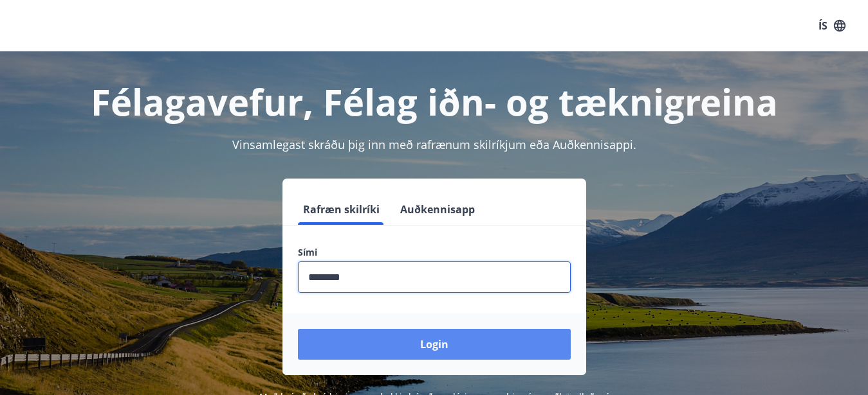 Image resolution: width=868 pixels, height=395 pixels. Describe the element at coordinates (341, 210) in the screenshot. I see `button: Rafræn skilríki` at that location.